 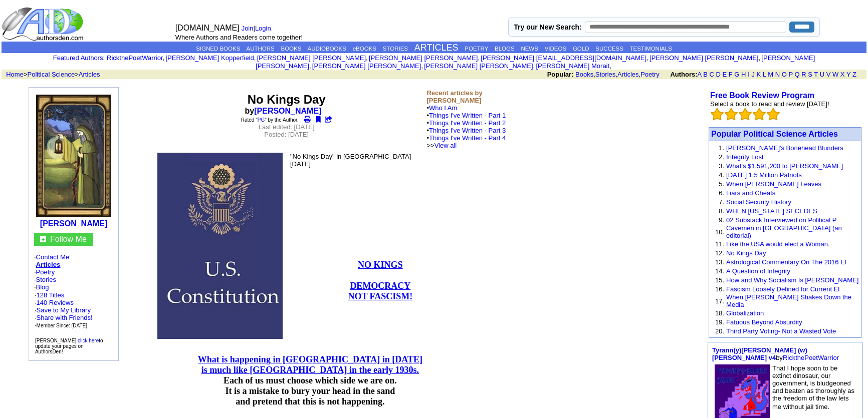 What do you see at coordinates (55, 303) in the screenshot?
I see `a: 140 Reviews` at bounding box center [55, 303].